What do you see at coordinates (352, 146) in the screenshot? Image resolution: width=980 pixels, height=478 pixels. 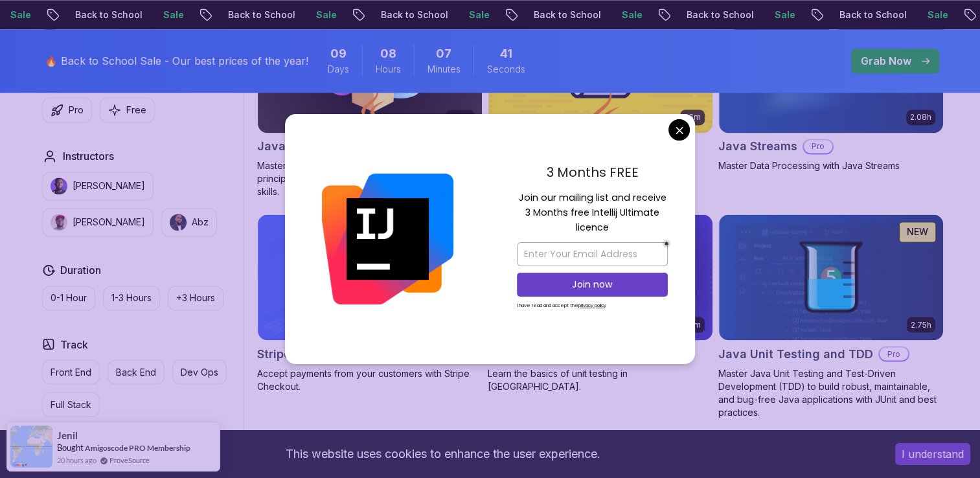 I see `h2: Java Object Oriented Programming` at bounding box center [352, 146].